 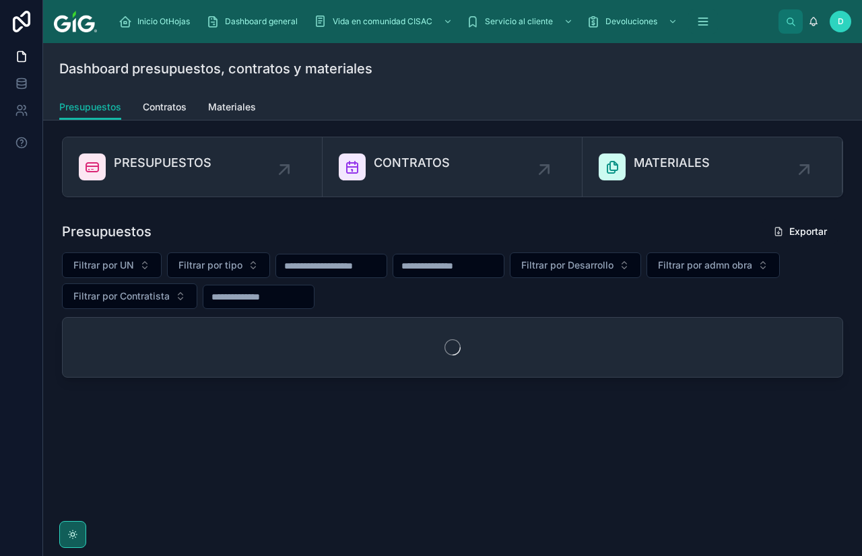 What do you see at coordinates (261, 22) in the screenshot?
I see `span: Dashboard general` at bounding box center [261, 22].